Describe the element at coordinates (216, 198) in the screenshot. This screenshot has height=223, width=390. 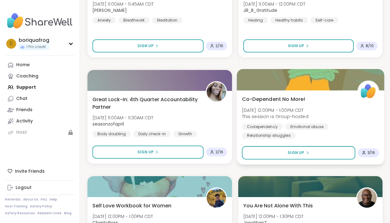
I see `img: CharityRoss` at that location.